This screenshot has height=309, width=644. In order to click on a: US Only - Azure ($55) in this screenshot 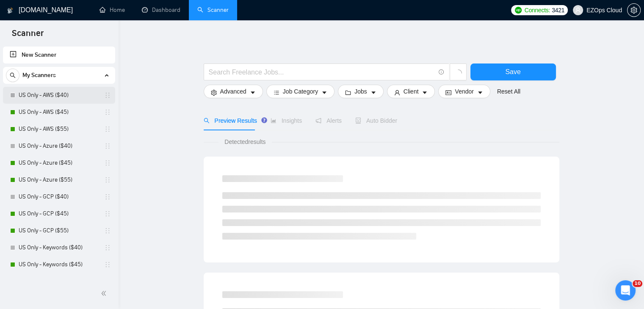, I will do `click(59, 180)`.